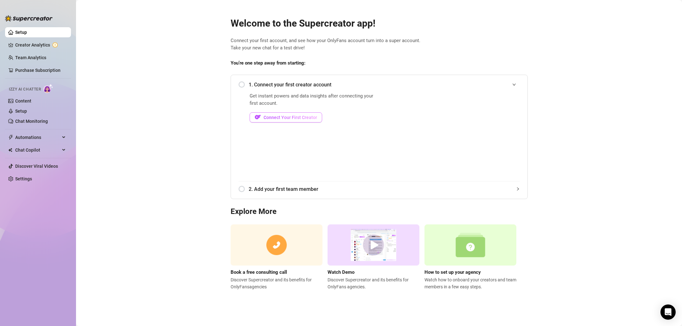  Describe the element at coordinates (277, 284) in the screenshot. I see `span: Discover Supercreator and its benefits for OnlyFans agencies` at that location.